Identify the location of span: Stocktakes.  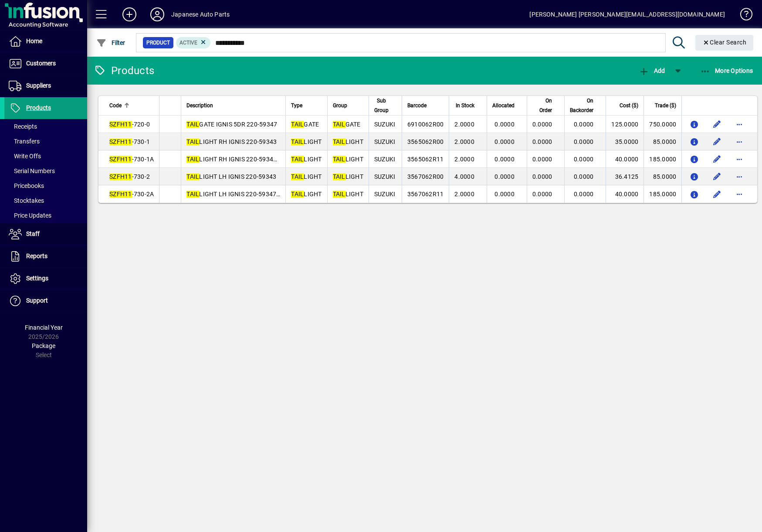
(26, 201).